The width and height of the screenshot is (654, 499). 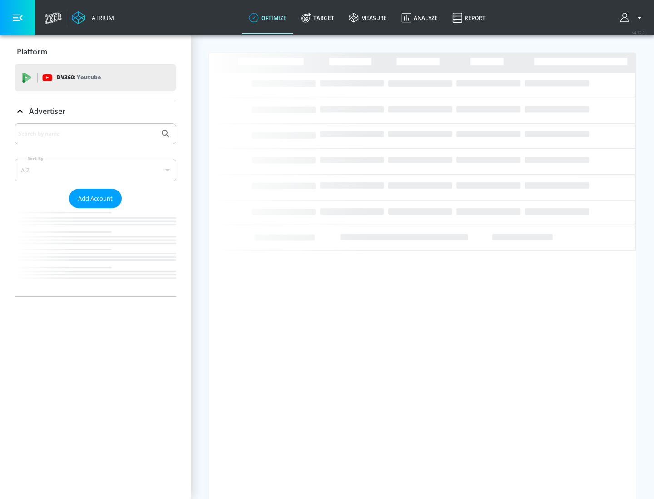 What do you see at coordinates (317, 18) in the screenshot?
I see `a: Target` at bounding box center [317, 18].